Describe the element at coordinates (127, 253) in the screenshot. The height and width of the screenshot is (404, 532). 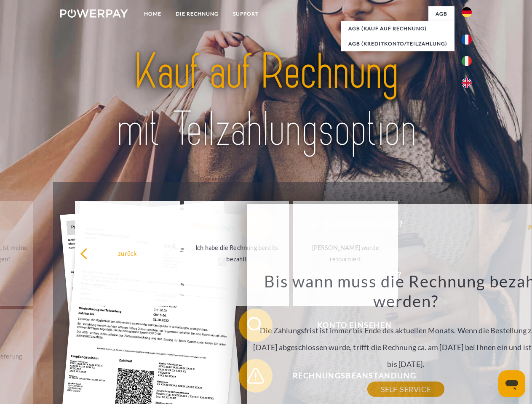
I see `div: zurück` at that location.